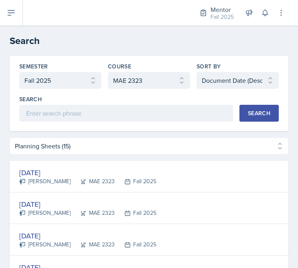  I want to click on label: Course, so click(119, 66).